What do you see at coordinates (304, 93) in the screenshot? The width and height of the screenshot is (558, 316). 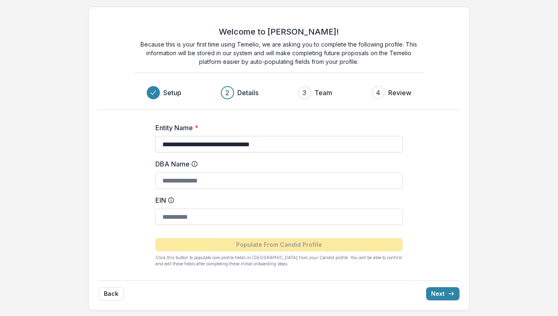 I see `div: 3` at bounding box center [304, 93].